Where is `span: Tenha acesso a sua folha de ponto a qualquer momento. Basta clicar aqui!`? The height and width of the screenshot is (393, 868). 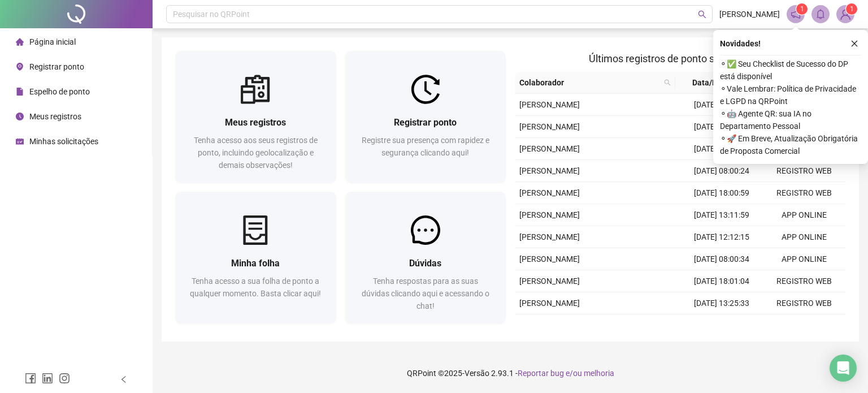
span: Tenha acesso a sua folha de ponto a qualquer momento. Basta clicar aqui! is located at coordinates (255, 287).